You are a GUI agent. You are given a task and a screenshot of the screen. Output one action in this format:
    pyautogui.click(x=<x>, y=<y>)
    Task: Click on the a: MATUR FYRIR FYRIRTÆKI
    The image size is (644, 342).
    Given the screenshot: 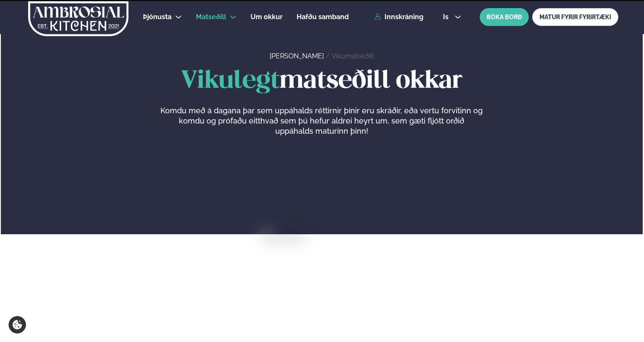 What is the action you would take?
    pyautogui.click(x=575, y=17)
    